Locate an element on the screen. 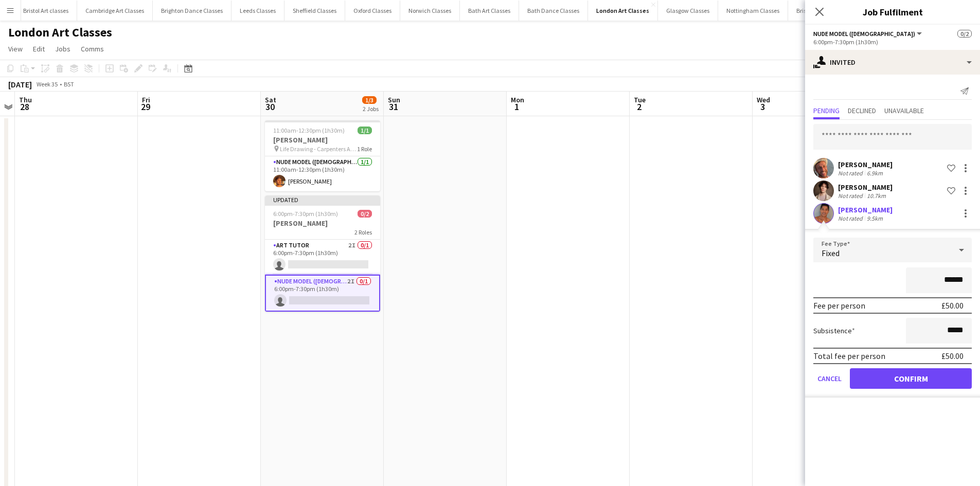  span: 1 is located at coordinates (517, 107).